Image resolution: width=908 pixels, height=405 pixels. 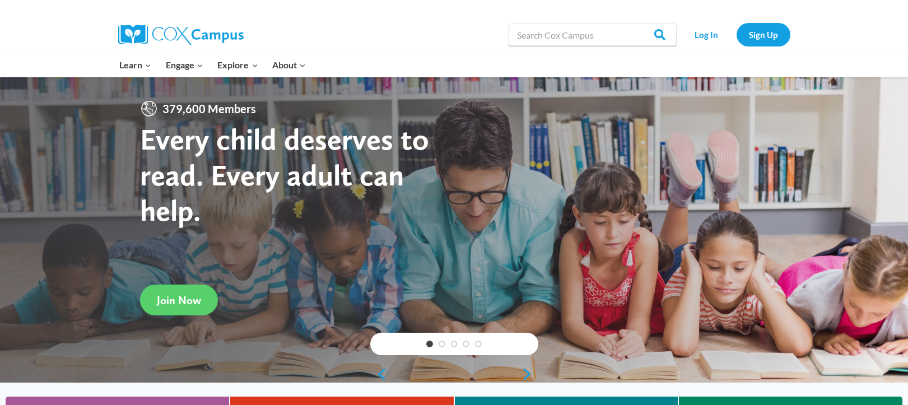 What do you see at coordinates (454, 344) in the screenshot?
I see `a: 3` at bounding box center [454, 344].